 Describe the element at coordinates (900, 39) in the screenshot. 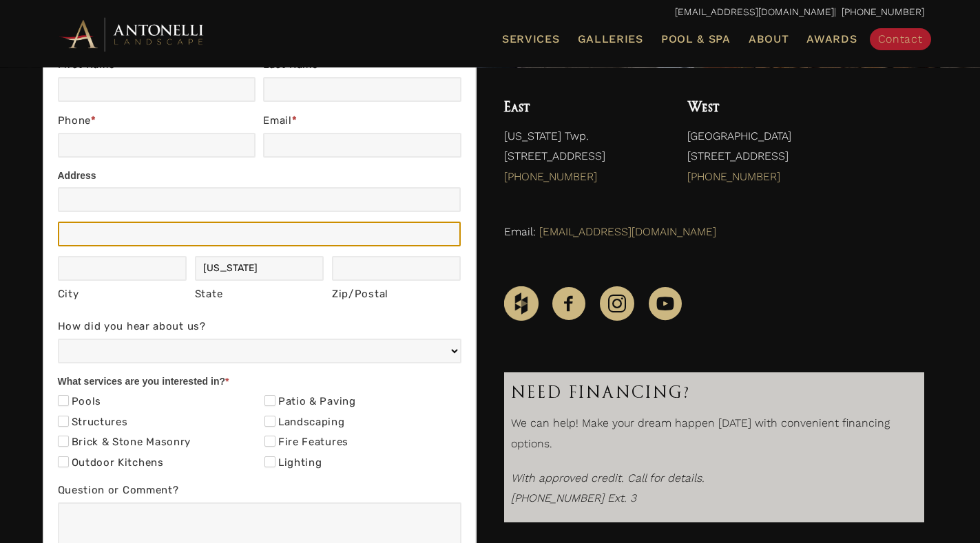

I see `a: Contact` at that location.